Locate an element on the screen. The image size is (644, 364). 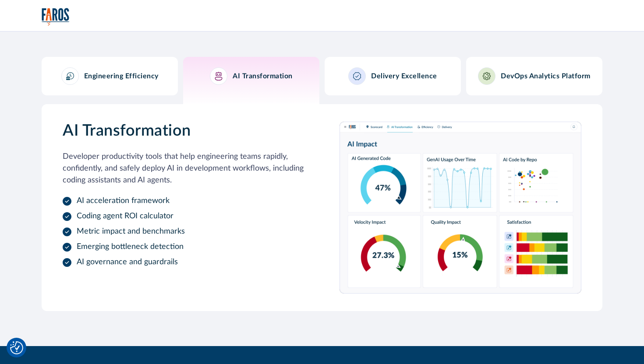
a: home is located at coordinates (56, 17).